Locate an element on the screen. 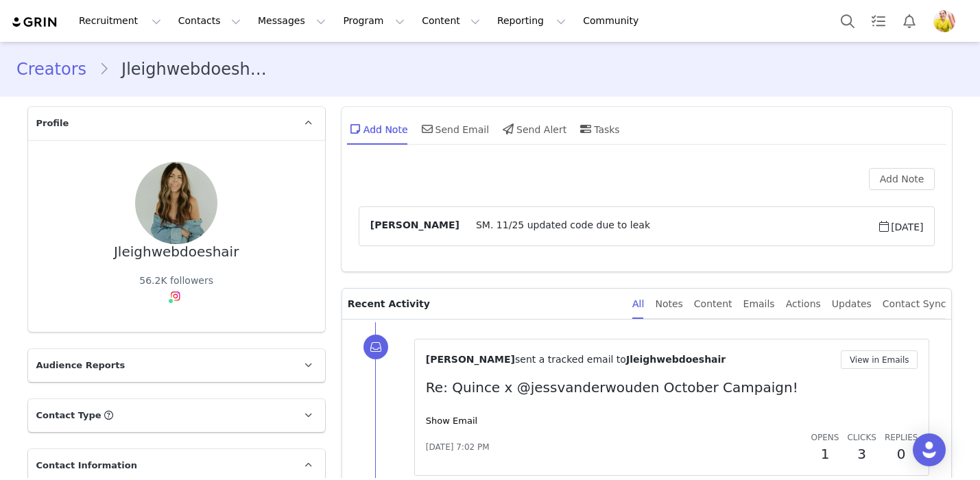 This screenshot has height=480, width=980. button: Notifications is located at coordinates (910, 21).